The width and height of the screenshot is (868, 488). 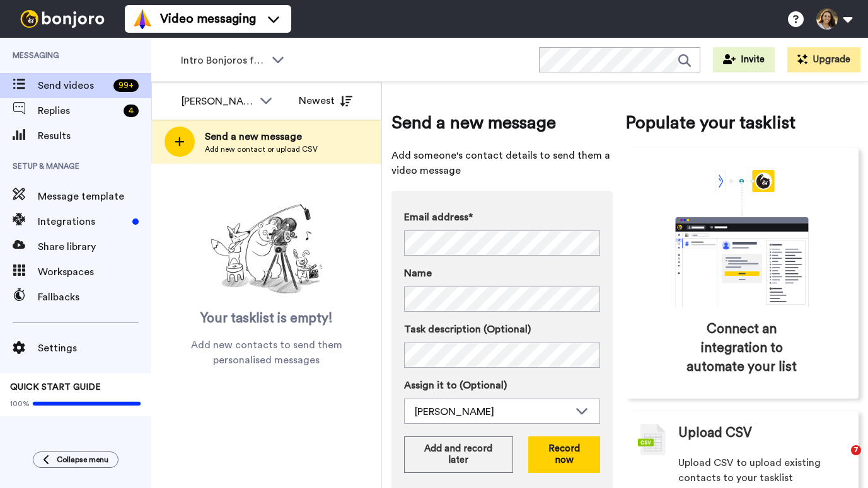 What do you see at coordinates (223, 60) in the screenshot?
I see `span: Intro Bonjoros for NTXGD` at bounding box center [223, 60].